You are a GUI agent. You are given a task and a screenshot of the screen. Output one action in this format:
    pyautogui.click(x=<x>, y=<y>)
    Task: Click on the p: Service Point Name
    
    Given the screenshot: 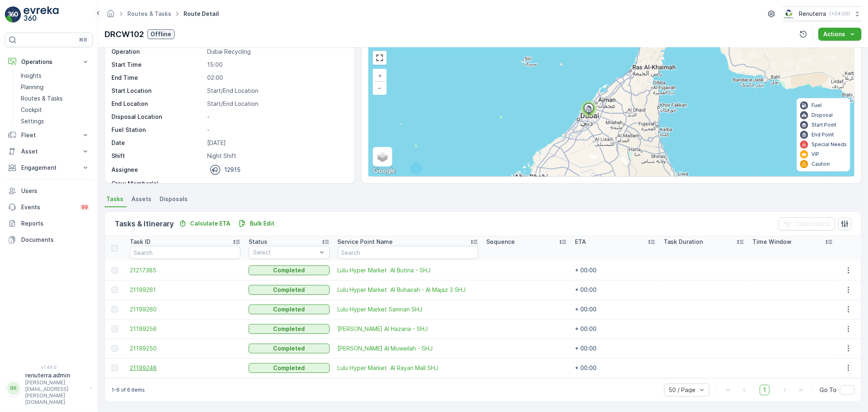 What is the action you would take?
    pyautogui.click(x=365, y=242)
    